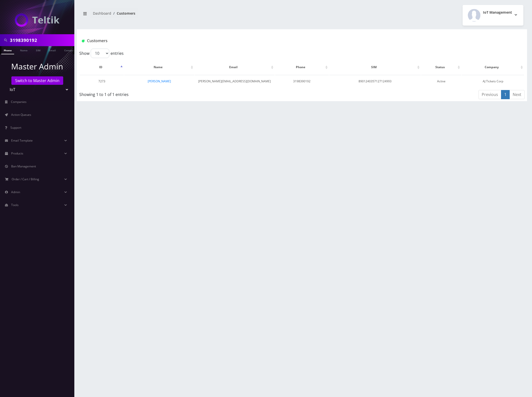 This screenshot has width=532, height=397. I want to click on a: Email, so click(52, 50).